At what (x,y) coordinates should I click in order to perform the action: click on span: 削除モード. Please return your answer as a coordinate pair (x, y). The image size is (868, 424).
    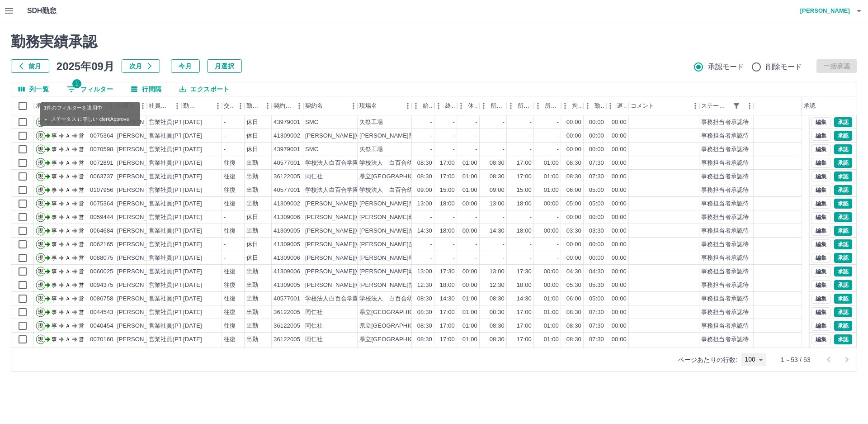
    Looking at the image, I should click on (784, 67).